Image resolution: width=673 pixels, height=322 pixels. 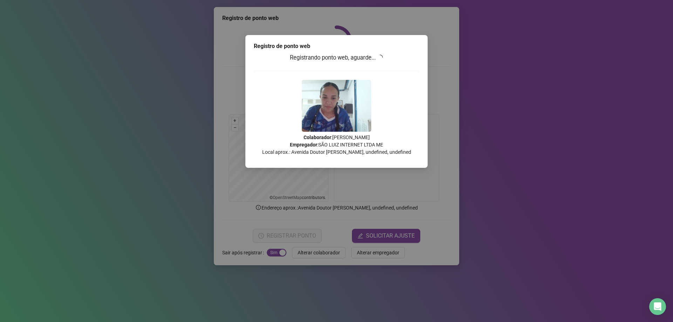 I want to click on img: Z, so click(x=337, y=106).